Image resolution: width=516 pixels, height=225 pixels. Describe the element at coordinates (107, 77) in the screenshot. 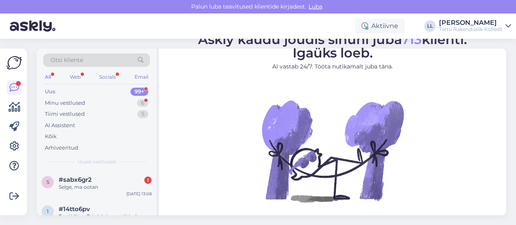

I see `div: Socials` at that location.